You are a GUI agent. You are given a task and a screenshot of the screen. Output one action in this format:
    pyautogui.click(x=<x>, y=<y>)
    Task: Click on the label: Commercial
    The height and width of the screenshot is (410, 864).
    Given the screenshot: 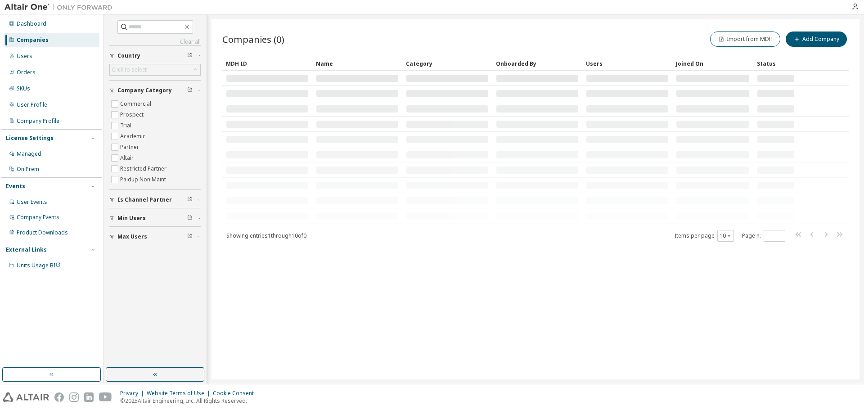 What is the action you would take?
    pyautogui.click(x=136, y=104)
    